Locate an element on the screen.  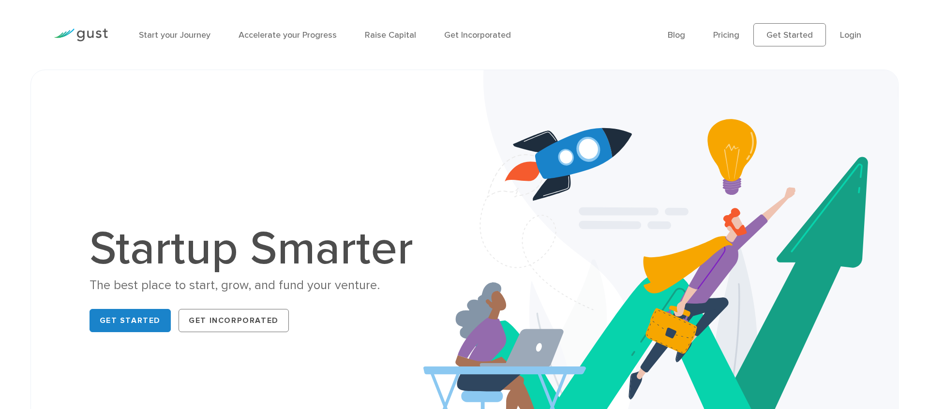
img: Gust Logo is located at coordinates (81, 35).